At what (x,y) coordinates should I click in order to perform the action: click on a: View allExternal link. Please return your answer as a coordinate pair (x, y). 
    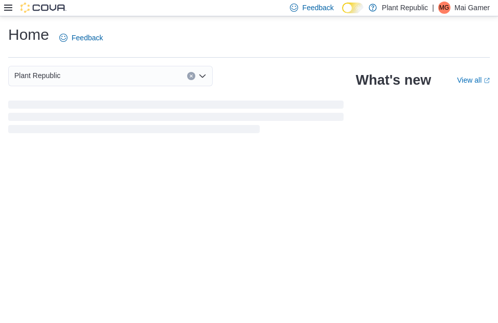
    Looking at the image, I should click on (473, 80).